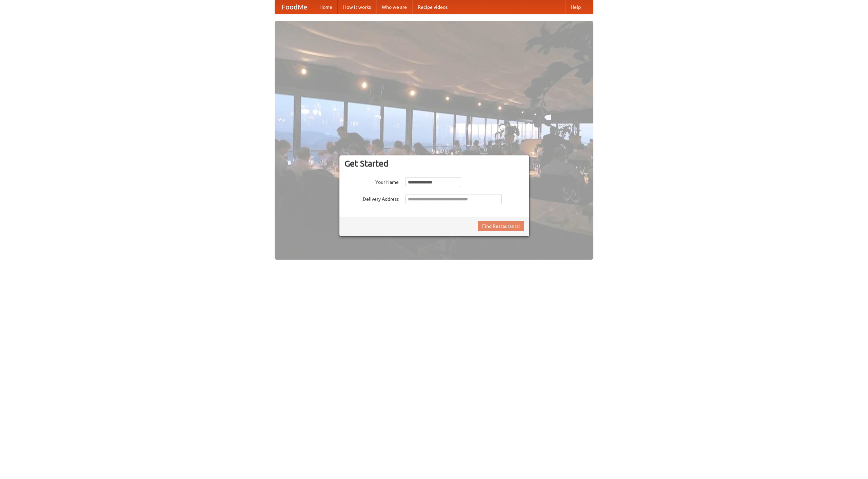  What do you see at coordinates (371, 181) in the screenshot?
I see `label: Your Name` at bounding box center [371, 181].